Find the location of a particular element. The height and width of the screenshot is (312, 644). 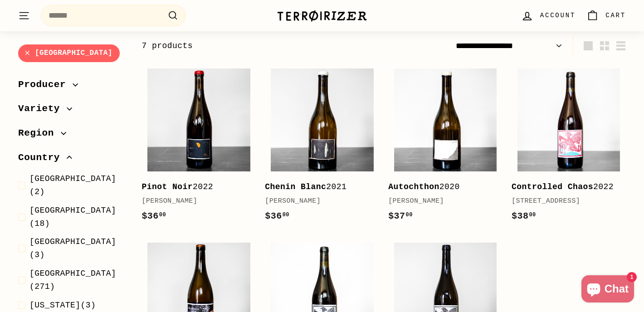

div: 2021 is located at coordinates (318, 187).